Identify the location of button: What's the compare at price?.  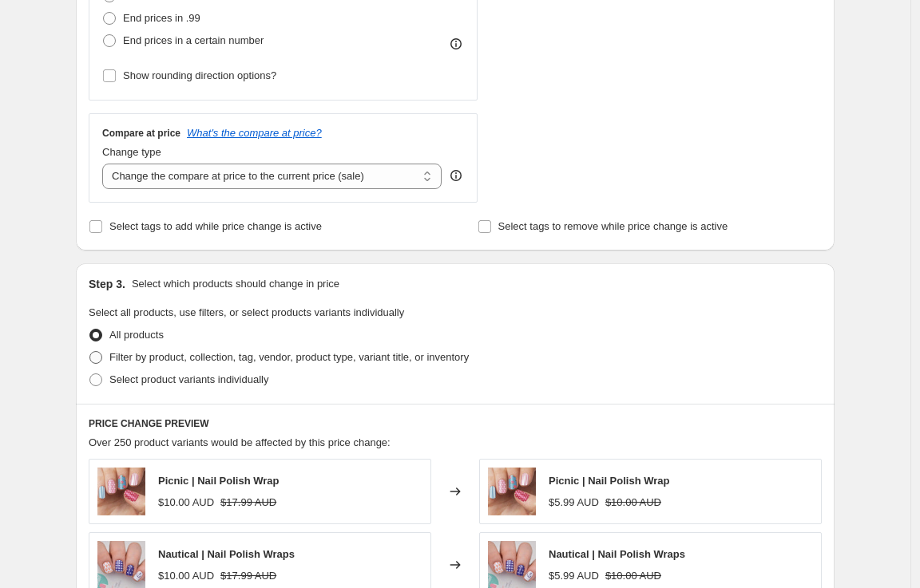
(253, 132).